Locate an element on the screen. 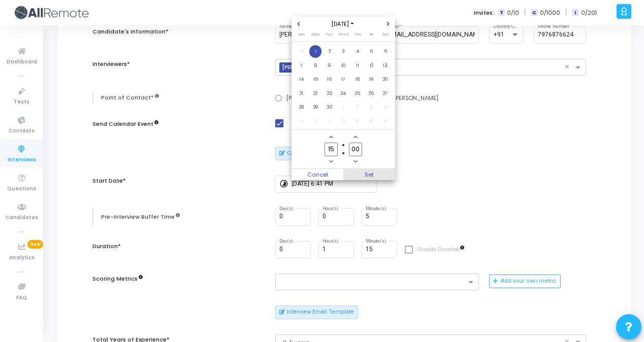  span: 25 is located at coordinates (357, 93).